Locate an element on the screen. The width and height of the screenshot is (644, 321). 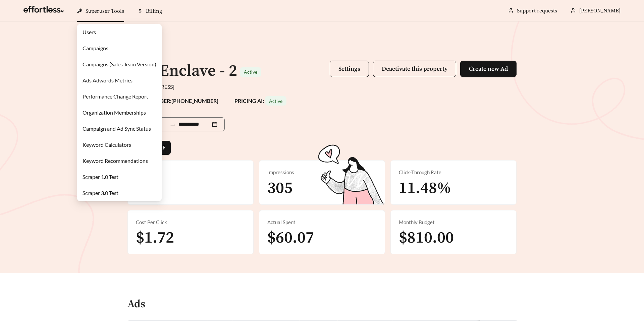
button: Create new Ad is located at coordinates (488, 69).